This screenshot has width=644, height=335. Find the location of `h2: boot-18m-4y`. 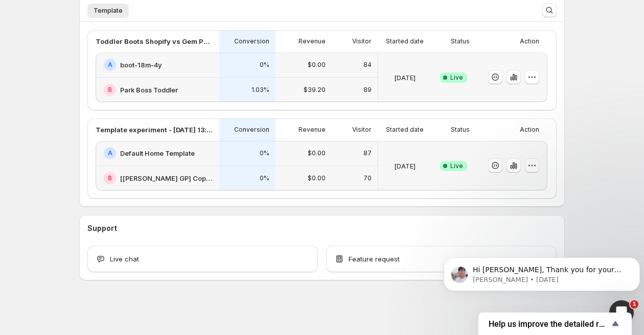

h2: boot-18m-4y is located at coordinates (141, 64).